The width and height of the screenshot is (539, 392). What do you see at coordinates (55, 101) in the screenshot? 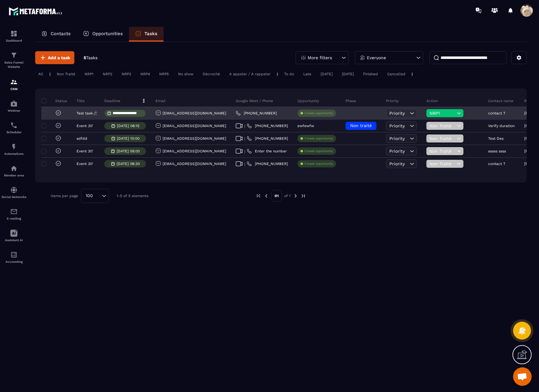
I see `p: Status` at bounding box center [55, 101].